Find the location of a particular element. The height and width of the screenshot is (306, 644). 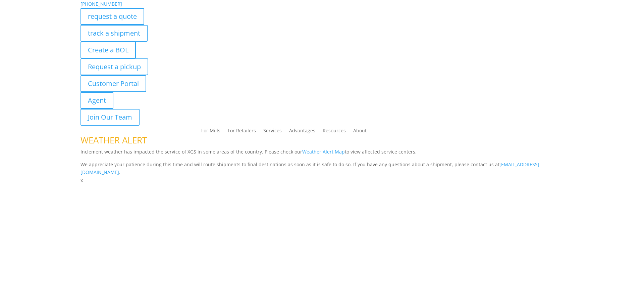

p: Inclement weather has impacted the service of XGS in some areas of the country. Please check our ... is located at coordinates (322, 154).